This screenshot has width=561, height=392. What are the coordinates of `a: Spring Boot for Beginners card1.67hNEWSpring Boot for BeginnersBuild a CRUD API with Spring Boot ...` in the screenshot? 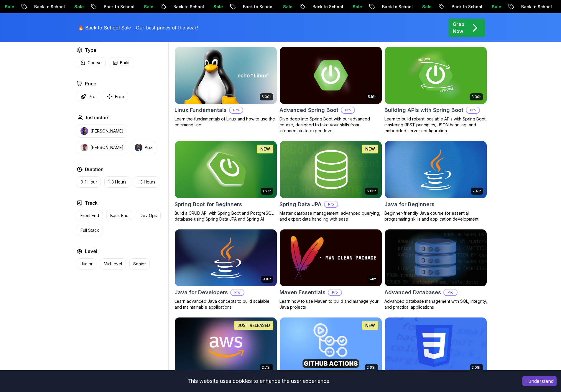 It's located at (226, 181).